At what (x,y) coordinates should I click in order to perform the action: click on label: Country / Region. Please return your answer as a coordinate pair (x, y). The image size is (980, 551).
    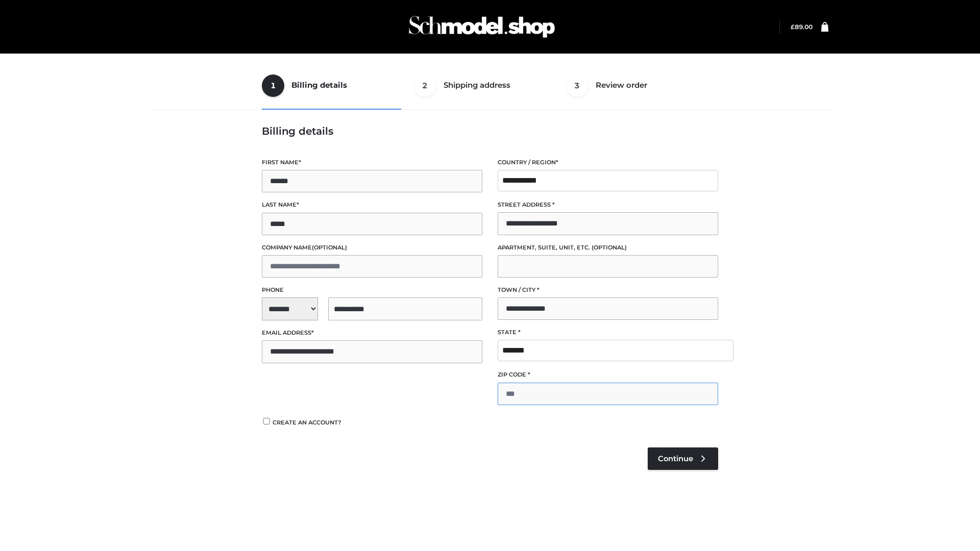
    Looking at the image, I should click on (608, 162).